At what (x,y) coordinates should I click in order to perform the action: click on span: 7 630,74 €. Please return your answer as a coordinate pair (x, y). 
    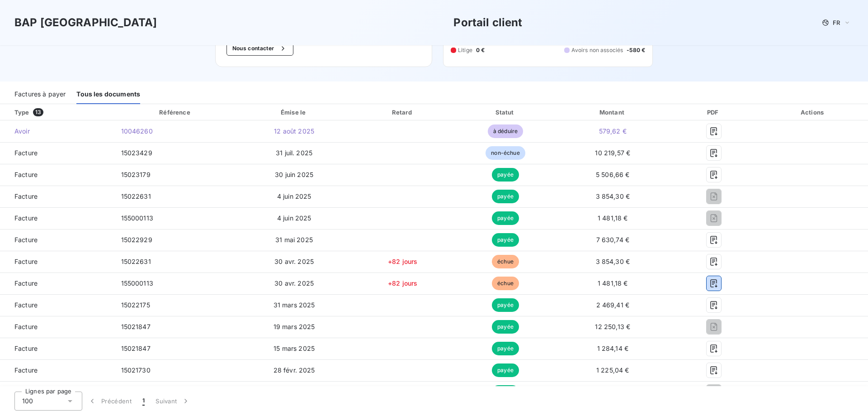
    Looking at the image, I should click on (613, 239).